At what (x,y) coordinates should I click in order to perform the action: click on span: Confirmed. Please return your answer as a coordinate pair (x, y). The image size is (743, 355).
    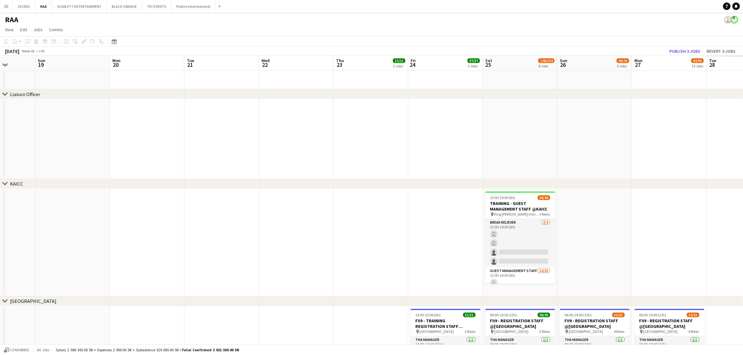
    Looking at the image, I should click on (20, 350).